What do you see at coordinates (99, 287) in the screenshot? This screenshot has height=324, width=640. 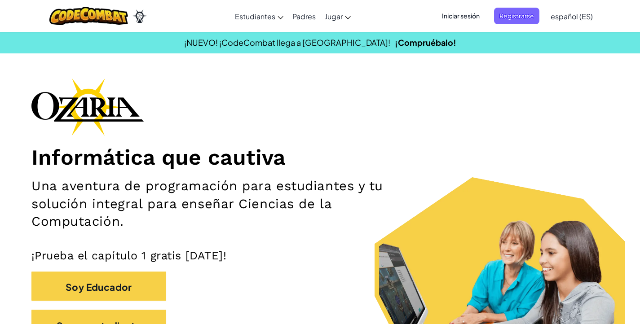 I see `font: Soy Educador` at bounding box center [99, 287].